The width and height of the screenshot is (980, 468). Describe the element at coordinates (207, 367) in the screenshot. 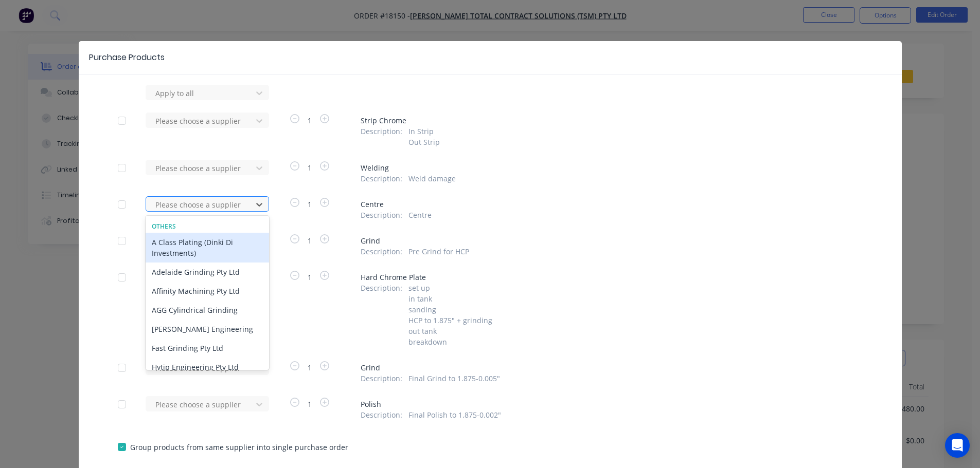

I see `div: Hytip Engineering Pty Ltd` at that location.